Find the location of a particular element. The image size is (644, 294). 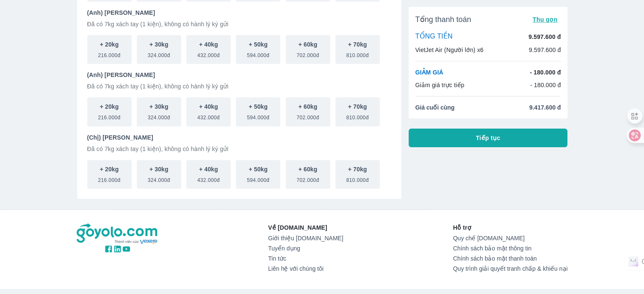

a: Chính sách bảo mật thanh toán is located at coordinates (510, 259).